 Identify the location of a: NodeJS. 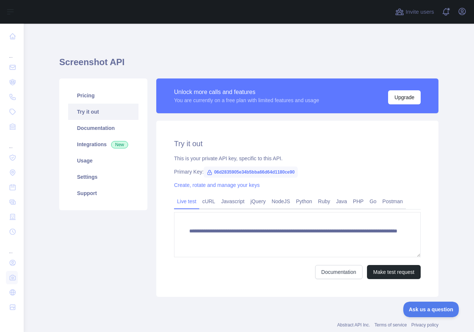
(281, 201).